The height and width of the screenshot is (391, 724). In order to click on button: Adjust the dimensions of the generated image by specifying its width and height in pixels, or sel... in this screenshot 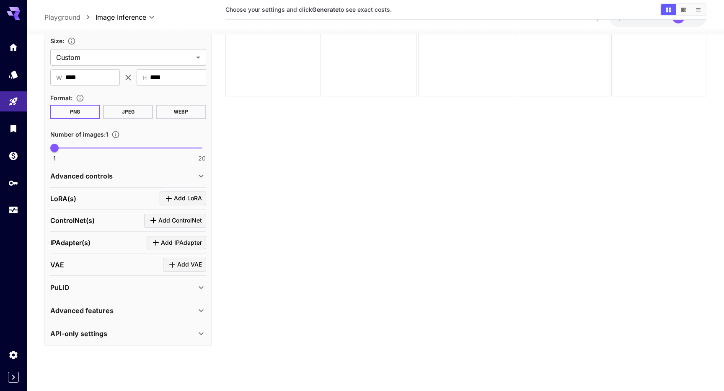, I will do `click(72, 41)`.